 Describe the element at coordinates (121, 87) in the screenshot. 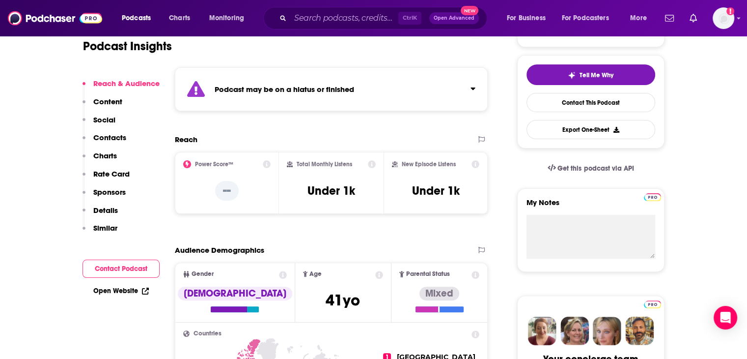

I see `button: Reach & Audience` at that location.